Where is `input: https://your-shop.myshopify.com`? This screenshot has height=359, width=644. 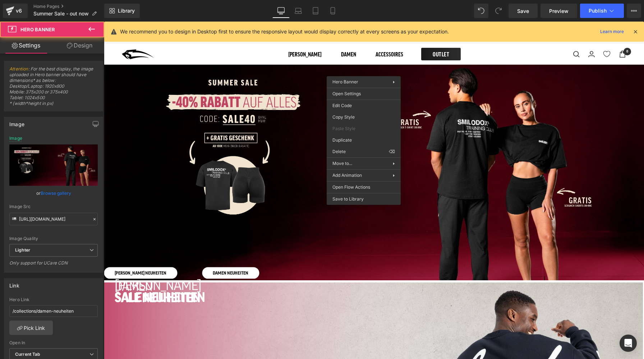
input: https://your-shop.myshopify.com is located at coordinates (54, 311).